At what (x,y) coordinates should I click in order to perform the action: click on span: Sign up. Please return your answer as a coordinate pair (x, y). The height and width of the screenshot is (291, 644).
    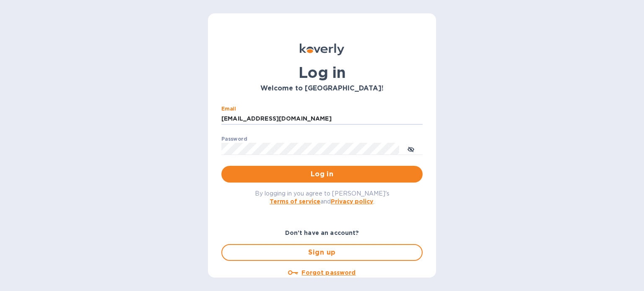
    Looking at the image, I should click on (322, 253).